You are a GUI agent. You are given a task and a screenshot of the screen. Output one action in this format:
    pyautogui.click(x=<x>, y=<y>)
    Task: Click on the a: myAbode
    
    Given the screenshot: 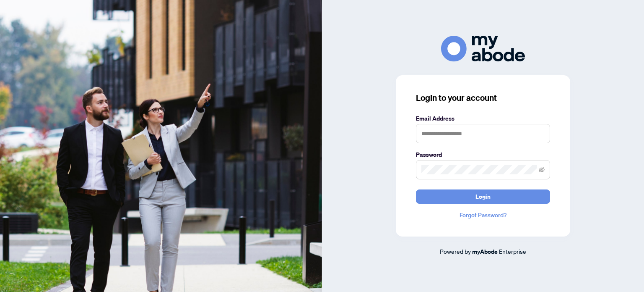 What is the action you would take?
    pyautogui.click(x=485, y=252)
    